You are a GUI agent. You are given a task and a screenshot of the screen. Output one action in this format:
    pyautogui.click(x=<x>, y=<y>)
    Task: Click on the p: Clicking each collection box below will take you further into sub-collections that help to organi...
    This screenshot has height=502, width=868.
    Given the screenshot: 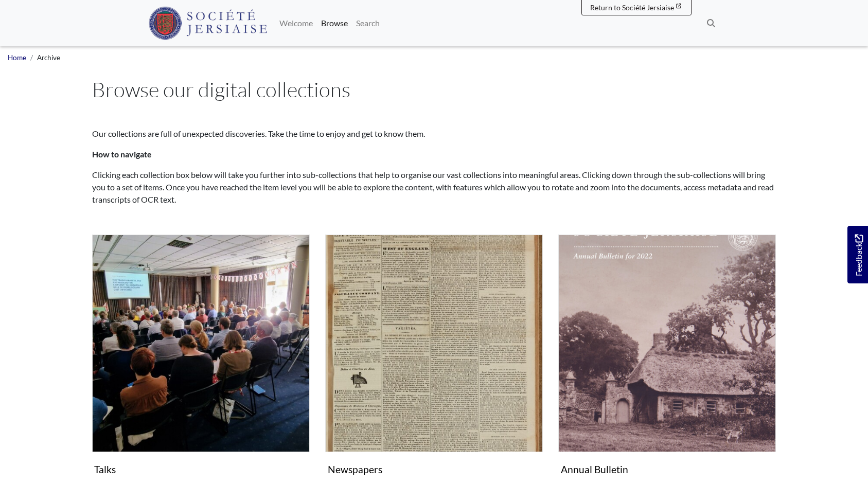 What is the action you would take?
    pyautogui.click(x=434, y=187)
    